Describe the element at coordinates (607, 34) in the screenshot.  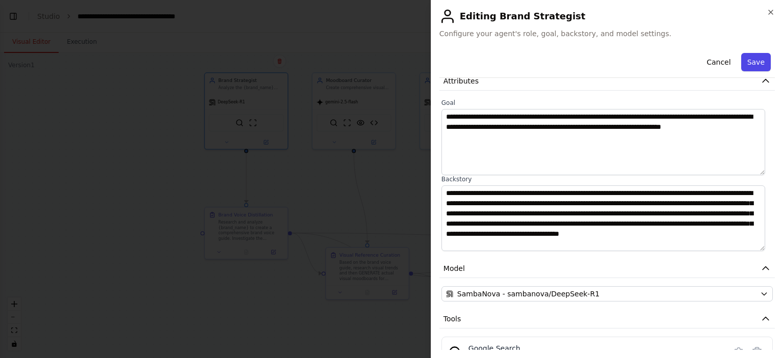
I see `span: Configure your agent's role, goal, backstory, and model settings.` at that location.